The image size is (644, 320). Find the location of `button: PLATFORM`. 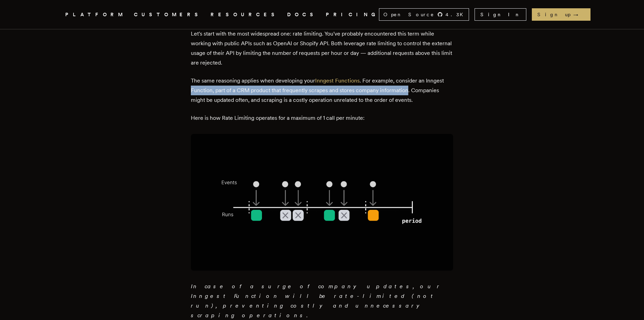

button: PLATFORM is located at coordinates (95, 15).